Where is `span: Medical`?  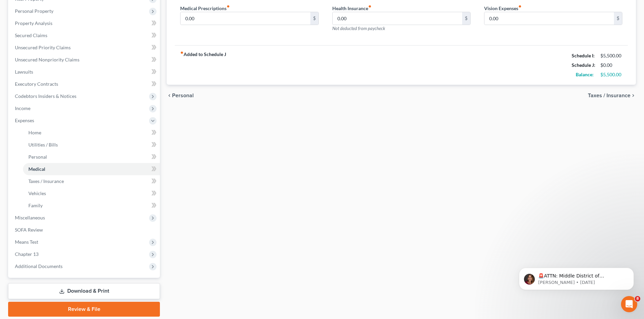 span: Medical is located at coordinates (37, 169).